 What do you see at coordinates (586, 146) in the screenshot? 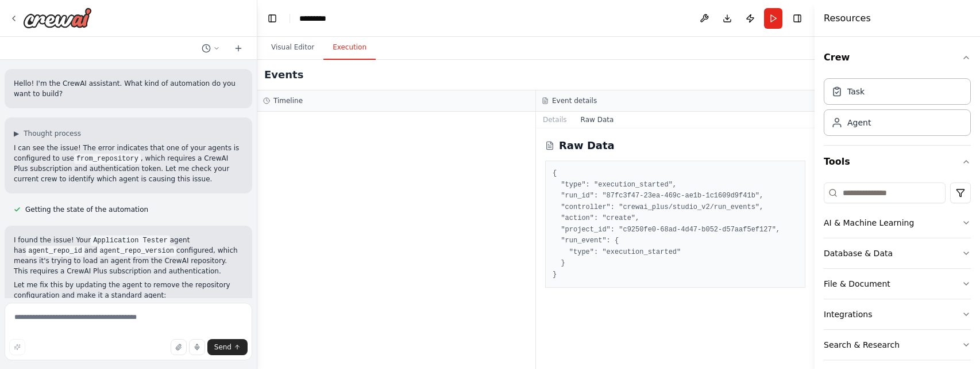
I see `h2: Raw Data` at bounding box center [586, 146].